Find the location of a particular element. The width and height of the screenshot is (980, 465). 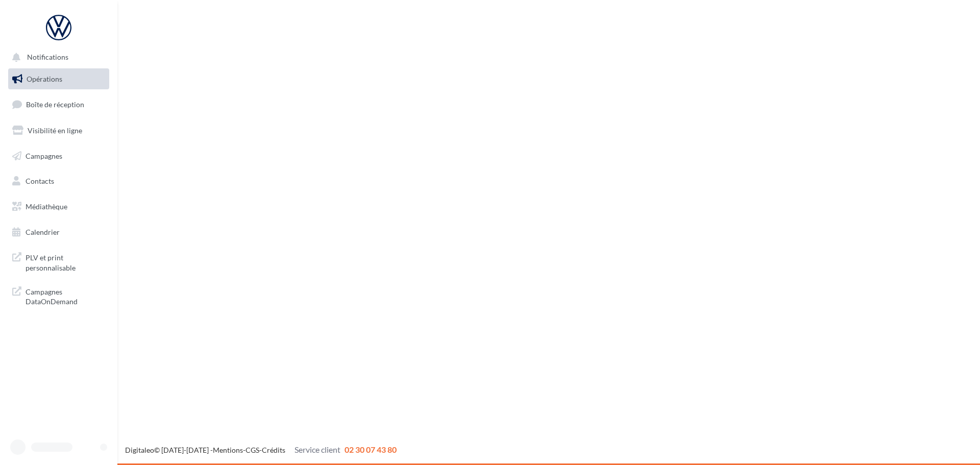

a: Mentions is located at coordinates (227, 450).